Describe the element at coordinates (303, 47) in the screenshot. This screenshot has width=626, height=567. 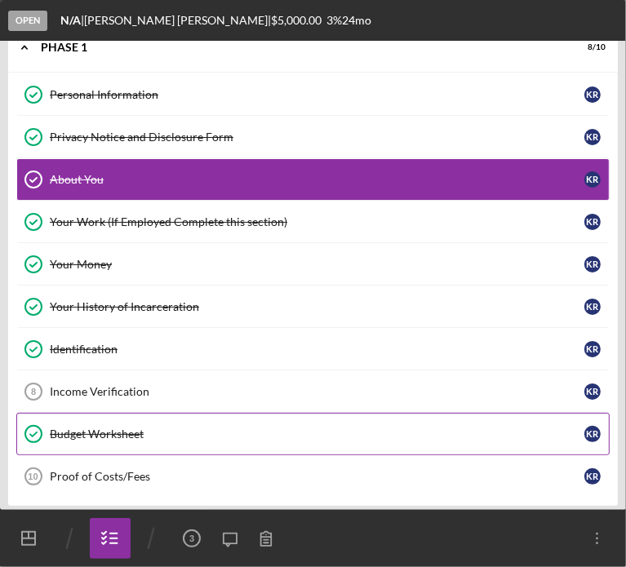
I see `div: Phase 1` at that location.